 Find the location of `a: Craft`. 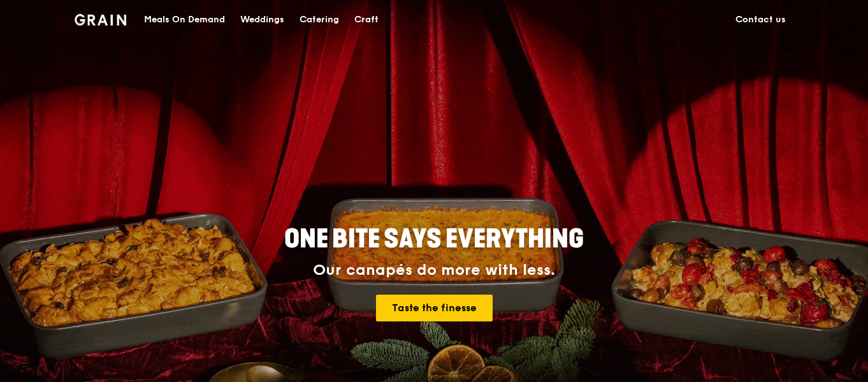

a: Craft is located at coordinates (366, 20).